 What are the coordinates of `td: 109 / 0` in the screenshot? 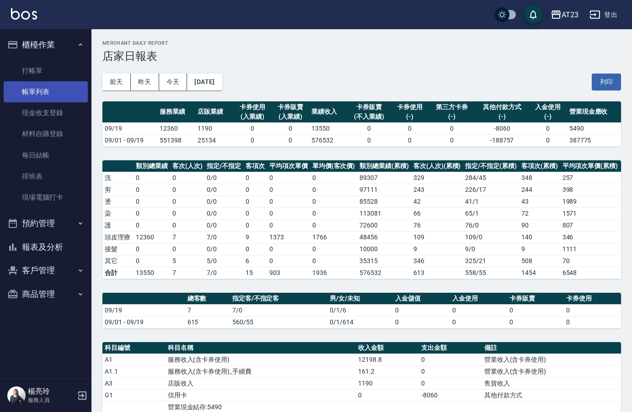 It's located at (491, 237).